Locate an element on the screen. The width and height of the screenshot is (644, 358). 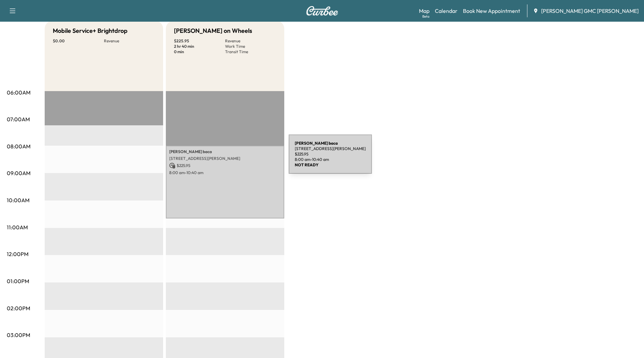
p: 12:00PM is located at coordinates (17, 254).